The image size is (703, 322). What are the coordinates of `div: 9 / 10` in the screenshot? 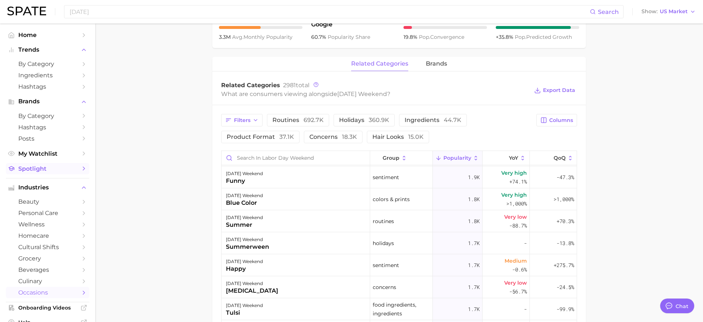 It's located at (537, 27).